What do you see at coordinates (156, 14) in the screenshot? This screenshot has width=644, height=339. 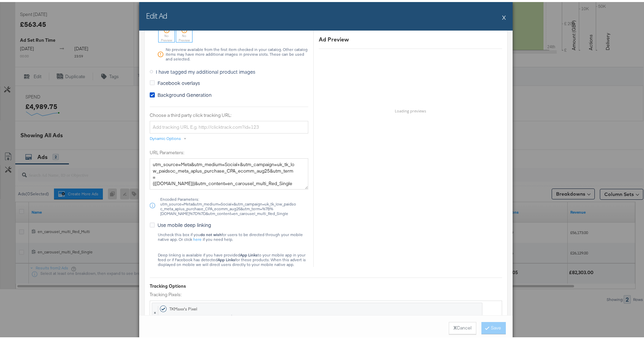 I see `h2: Edit Ad` at bounding box center [156, 14].